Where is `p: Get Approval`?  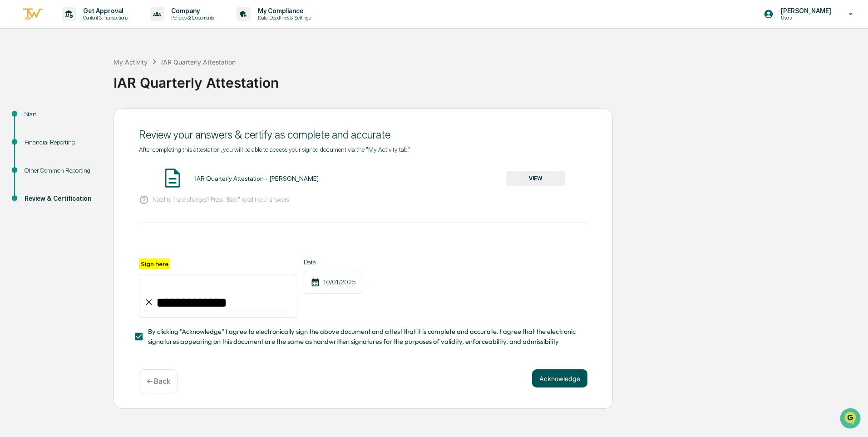
p: Get Approval is located at coordinates (104, 11).